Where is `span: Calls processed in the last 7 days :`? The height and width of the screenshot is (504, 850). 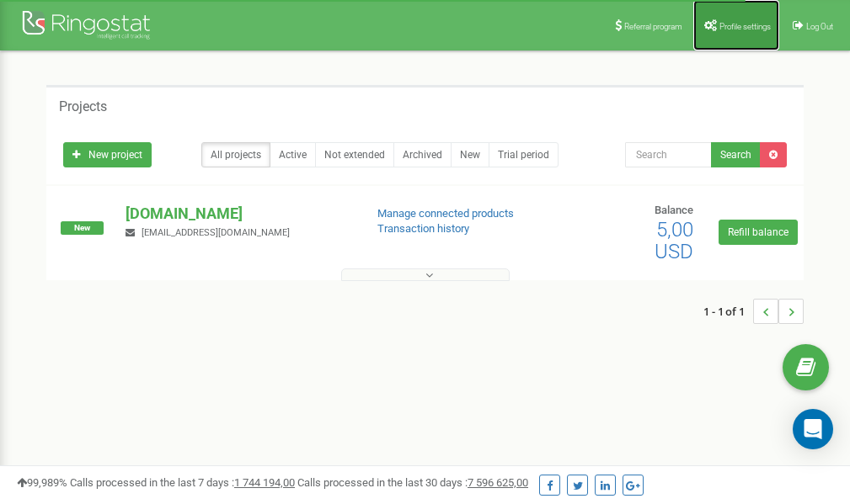 span: Calls processed in the last 7 days : is located at coordinates (182, 483).